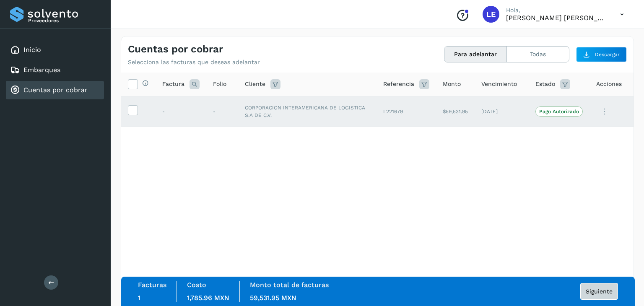  Describe the element at coordinates (152, 285) in the screenshot. I see `label: Facturas` at that location.